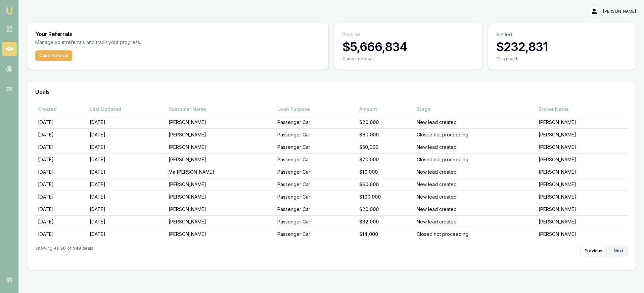 The image size is (644, 293). What do you see at coordinates (126, 109) in the screenshot?
I see `div: Last Updated` at bounding box center [126, 109].